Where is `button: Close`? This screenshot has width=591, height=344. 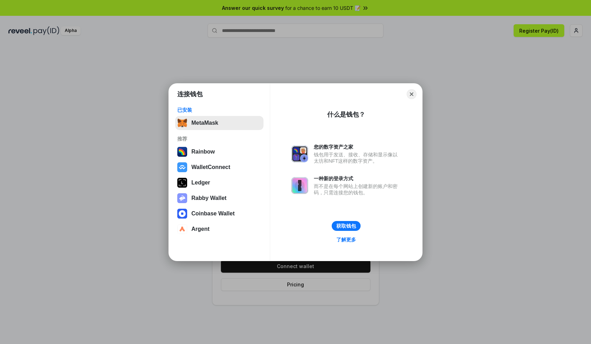
button: Close is located at coordinates (412, 94).